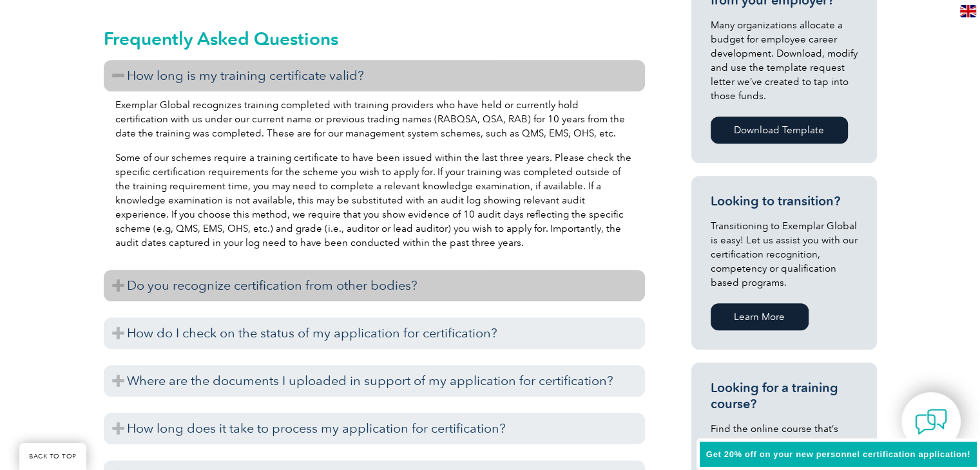 The image size is (980, 470). I want to click on p: Transitioning to Exemplar Global is easy! Let us assist you with our certification recognition, c..., so click(784, 254).